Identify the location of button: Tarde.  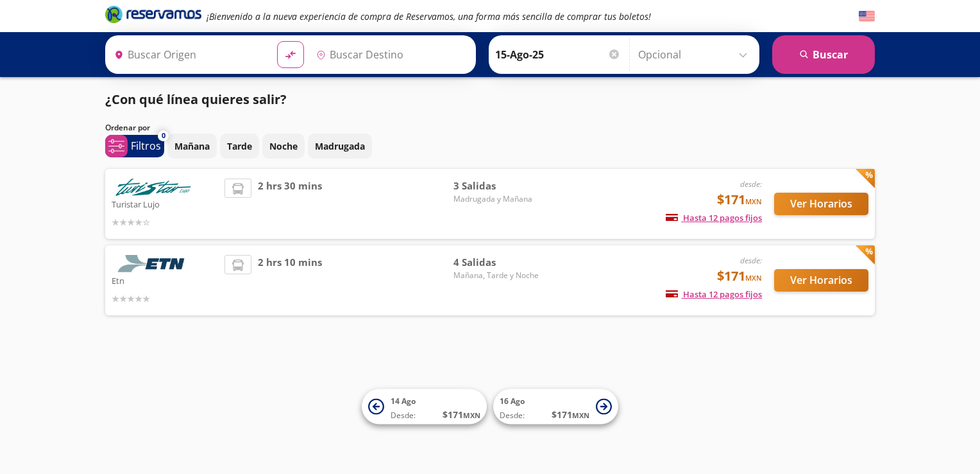
(239, 146).